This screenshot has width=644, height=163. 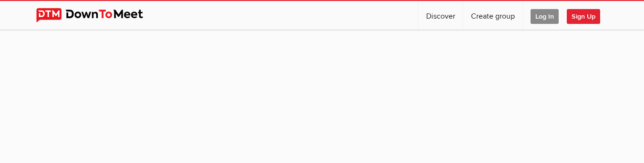 What do you see at coordinates (97, 15) in the screenshot?
I see `img: DownToMeet` at bounding box center [97, 15].